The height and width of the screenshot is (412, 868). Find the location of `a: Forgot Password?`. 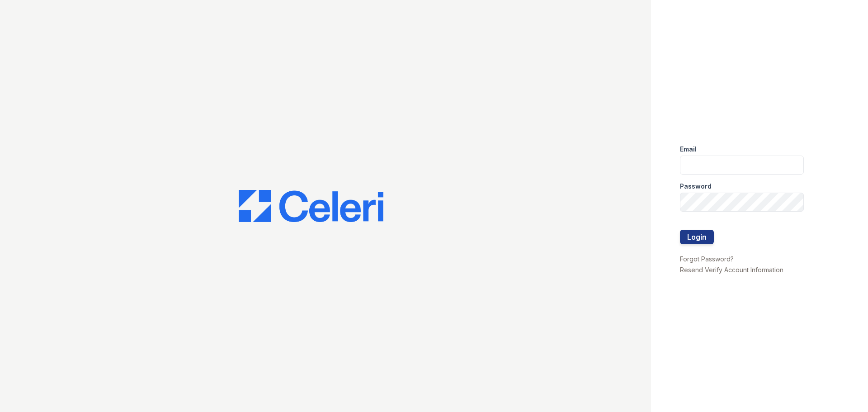

a: Forgot Password? is located at coordinates (706, 259).